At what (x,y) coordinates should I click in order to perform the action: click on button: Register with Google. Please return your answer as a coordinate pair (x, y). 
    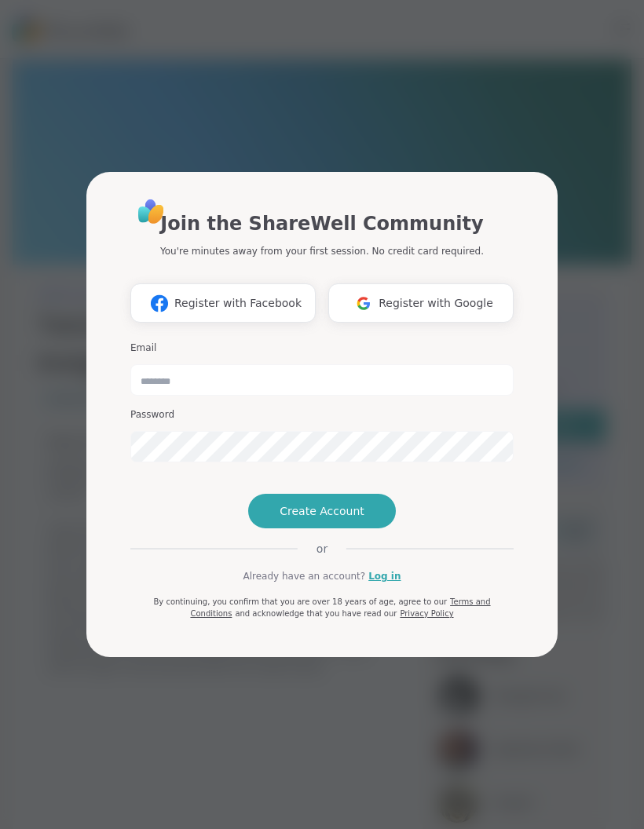
    Looking at the image, I should click on (420, 303).